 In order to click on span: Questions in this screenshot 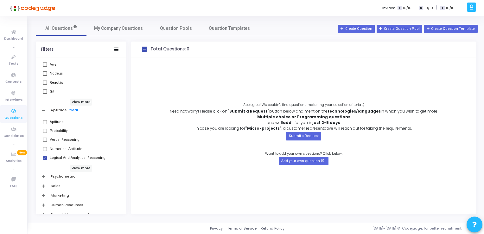, I will do `click(13, 118)`.